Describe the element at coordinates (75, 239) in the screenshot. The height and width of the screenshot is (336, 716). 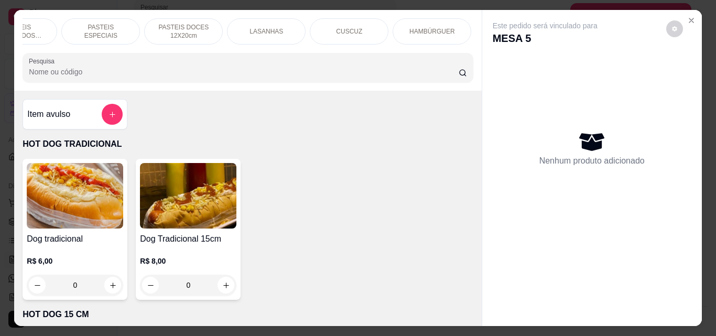
I see `h4: Dog tradicional` at that location.